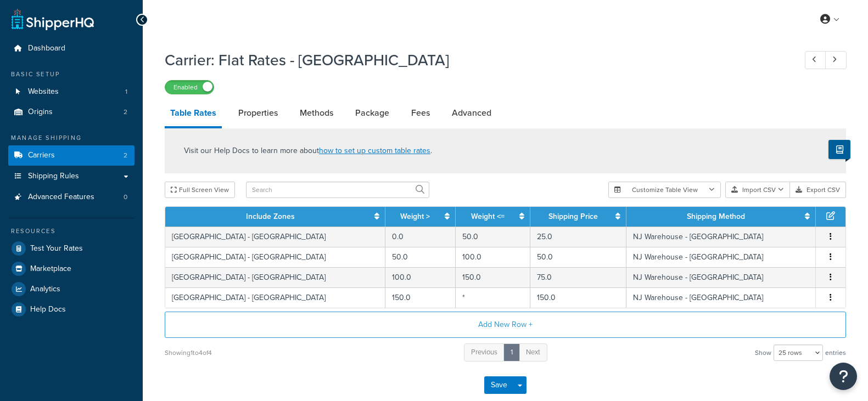 The height and width of the screenshot is (401, 868). What do you see at coordinates (573, 216) in the screenshot?
I see `a: Shipping Price` at bounding box center [573, 216].